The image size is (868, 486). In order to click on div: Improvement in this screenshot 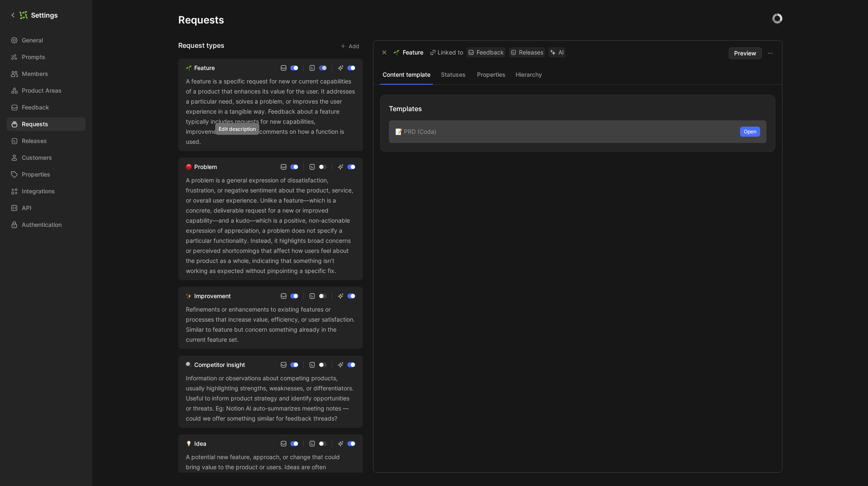, I will do `click(212, 296)`.